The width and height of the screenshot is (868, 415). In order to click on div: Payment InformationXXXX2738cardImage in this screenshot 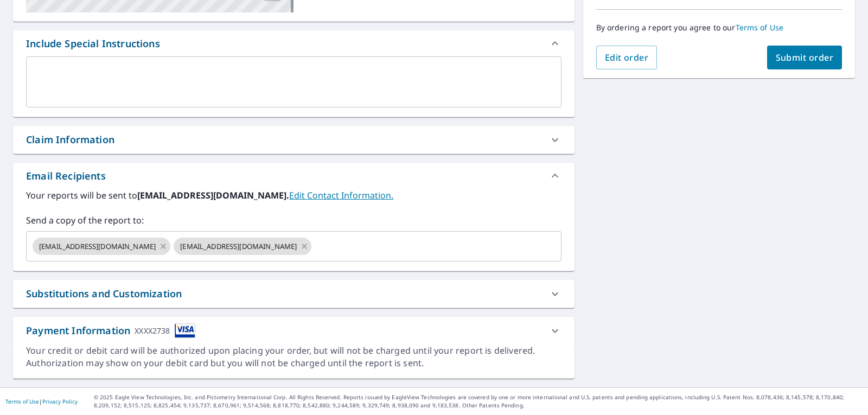, I will do `click(294, 331)`.